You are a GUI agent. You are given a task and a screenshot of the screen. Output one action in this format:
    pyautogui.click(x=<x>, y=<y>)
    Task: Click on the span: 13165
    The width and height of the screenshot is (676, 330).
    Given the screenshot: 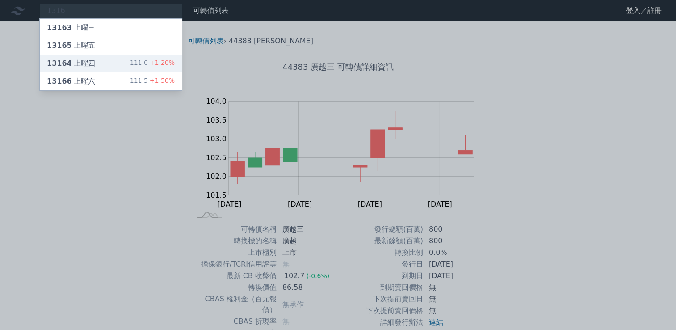 What is the action you would take?
    pyautogui.click(x=59, y=45)
    